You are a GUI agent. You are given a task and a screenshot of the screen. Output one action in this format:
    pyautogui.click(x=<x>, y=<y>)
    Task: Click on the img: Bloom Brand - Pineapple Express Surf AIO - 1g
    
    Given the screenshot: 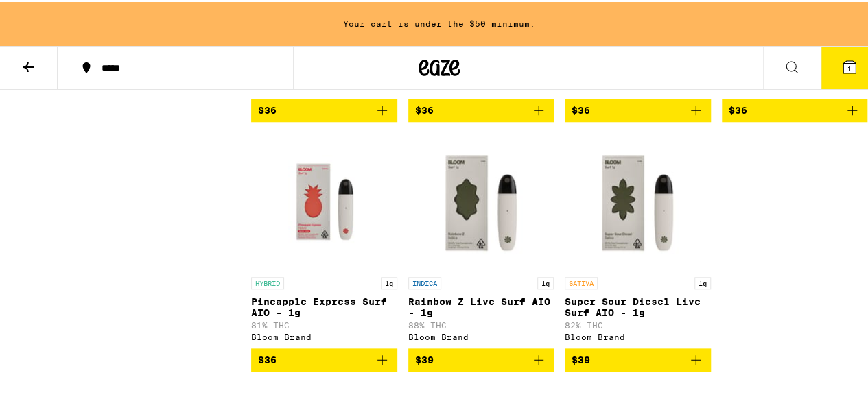 What is the action you would take?
    pyautogui.click(x=324, y=199)
    